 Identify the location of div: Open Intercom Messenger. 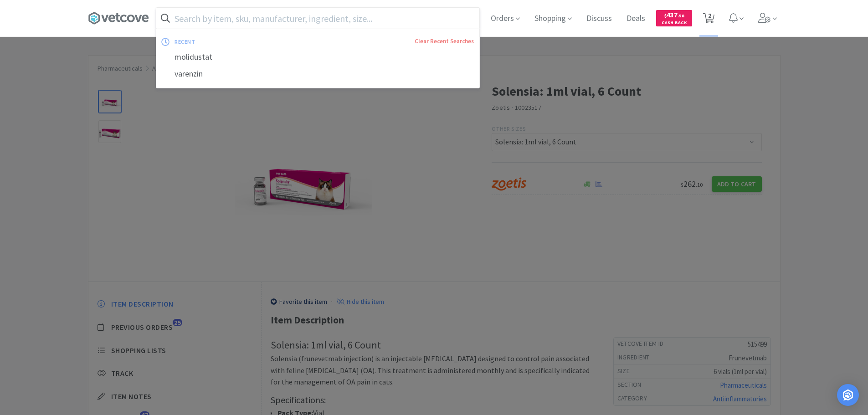
(848, 395).